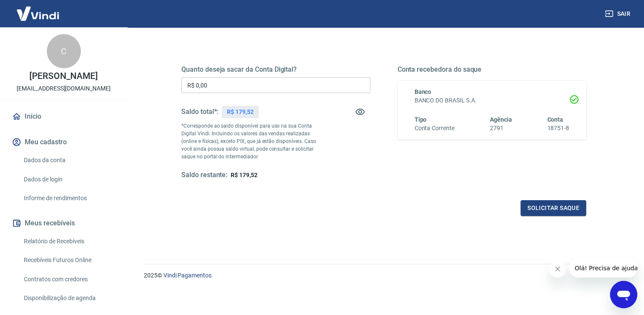 The height and width of the screenshot is (315, 644). I want to click on img: Vindi, so click(38, 13).